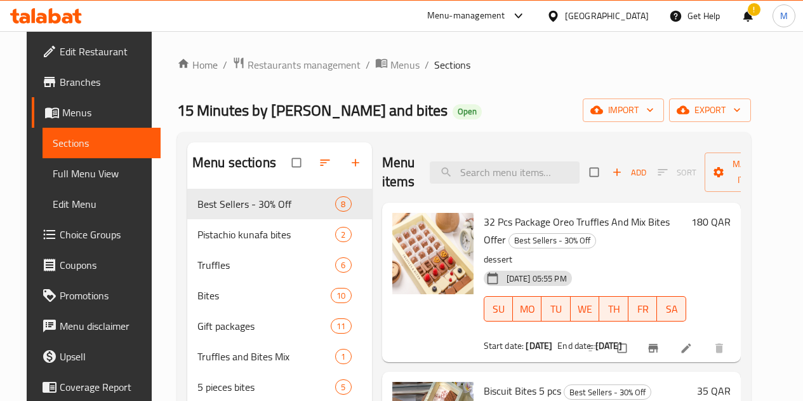  What do you see at coordinates (643, 309) in the screenshot?
I see `span: FR` at bounding box center [643, 309].